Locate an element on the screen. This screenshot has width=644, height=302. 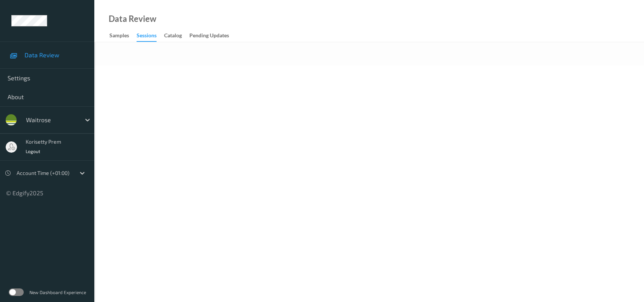
div: Sessions is located at coordinates (146, 37).